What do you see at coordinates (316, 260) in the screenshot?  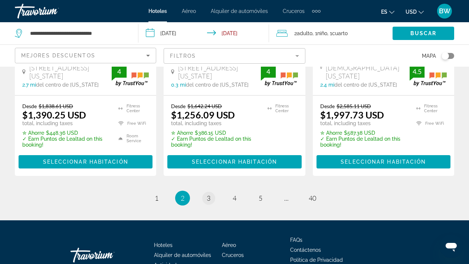 I see `a: Política de Privacidad` at bounding box center [316, 260].